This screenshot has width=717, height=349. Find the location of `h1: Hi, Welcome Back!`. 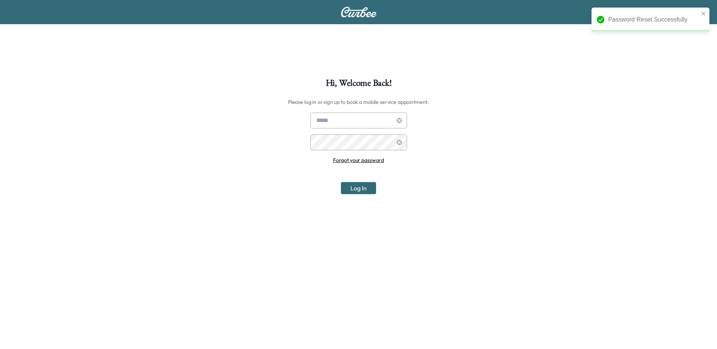

h1: Hi, Welcome Back! is located at coordinates (359, 85).